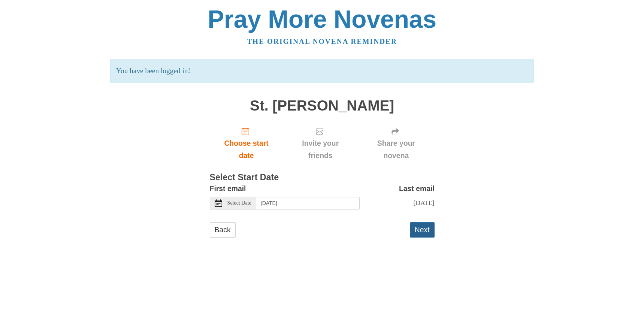 The width and height of the screenshot is (644, 320). I want to click on p: You have been logged in!, so click(322, 71).